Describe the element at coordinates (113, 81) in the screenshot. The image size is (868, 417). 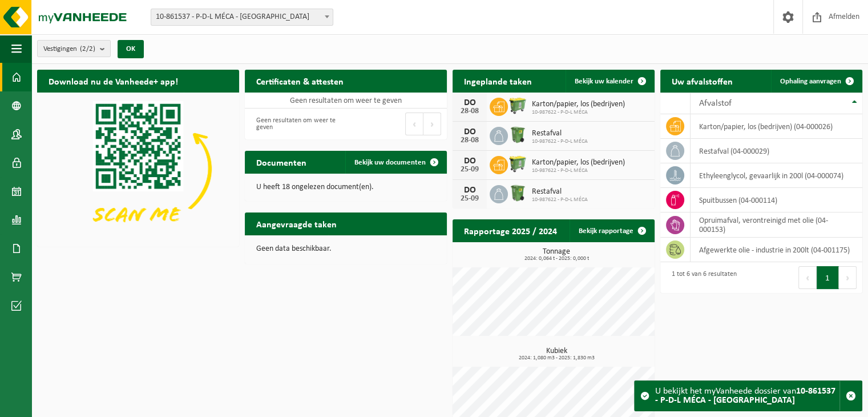
I see `h2: Download nu de Vanheede+ app!` at that location.